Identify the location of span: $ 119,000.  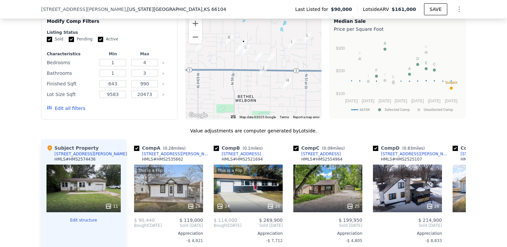
(191, 221).